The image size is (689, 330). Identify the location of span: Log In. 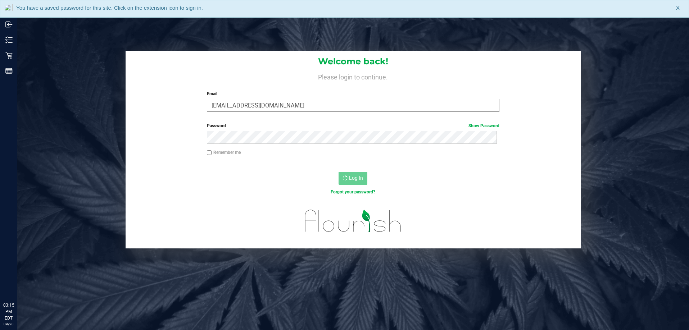
(356, 178).